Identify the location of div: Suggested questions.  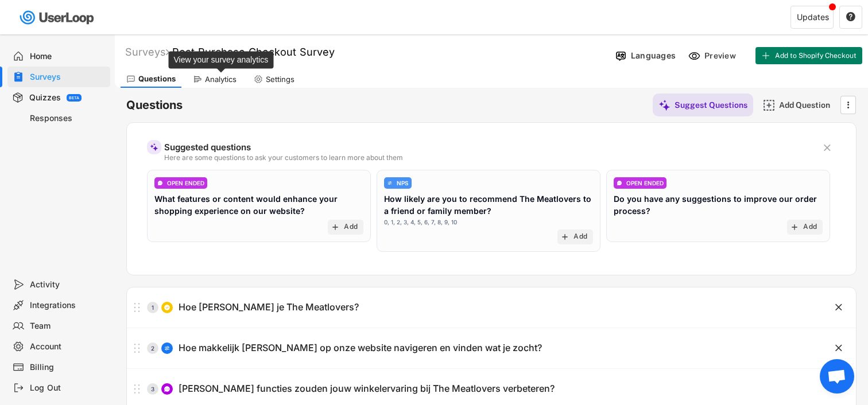
(489, 147).